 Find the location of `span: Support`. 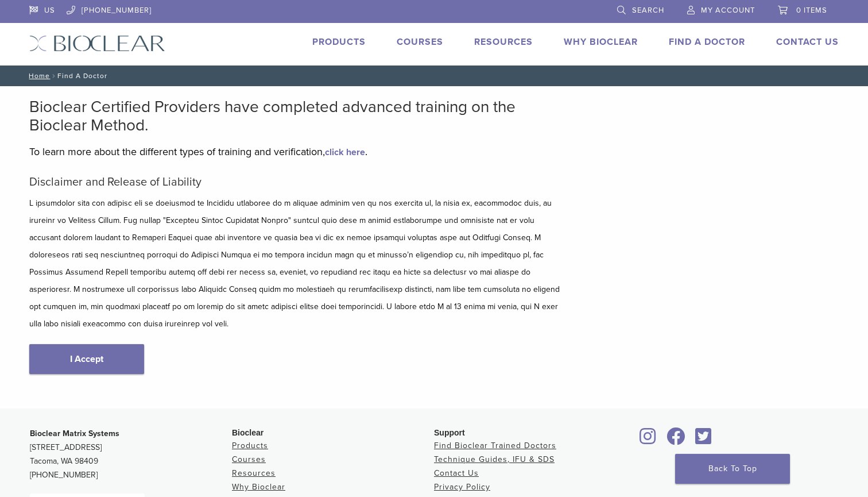

span: Support is located at coordinates (450, 432).